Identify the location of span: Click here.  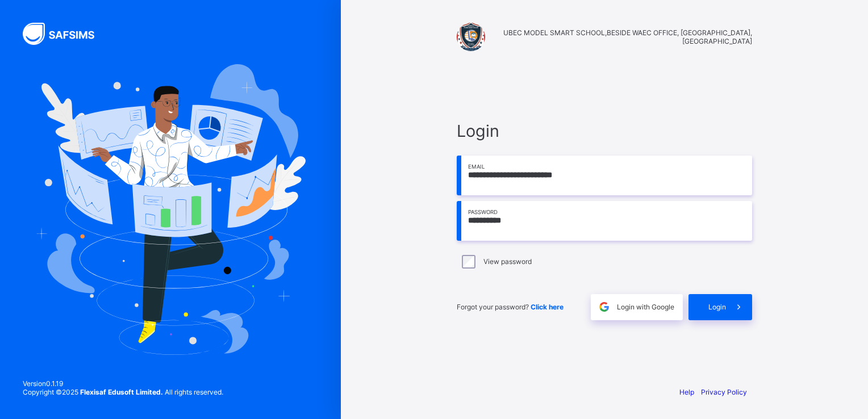
(547, 307).